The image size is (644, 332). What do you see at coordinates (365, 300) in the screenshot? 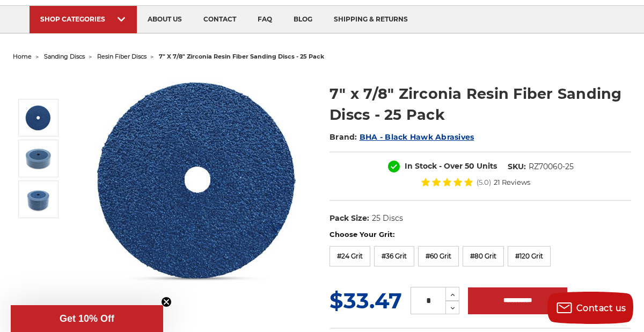
I see `span: $33.47` at bounding box center [365, 300].